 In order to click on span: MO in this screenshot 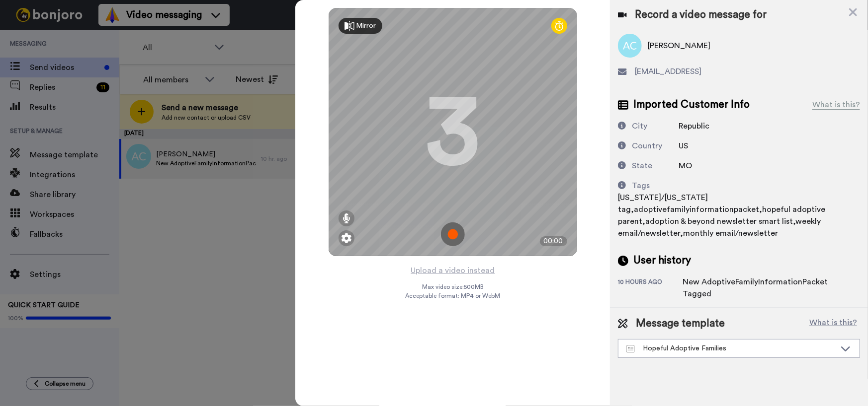, I will do `click(685, 165)`.